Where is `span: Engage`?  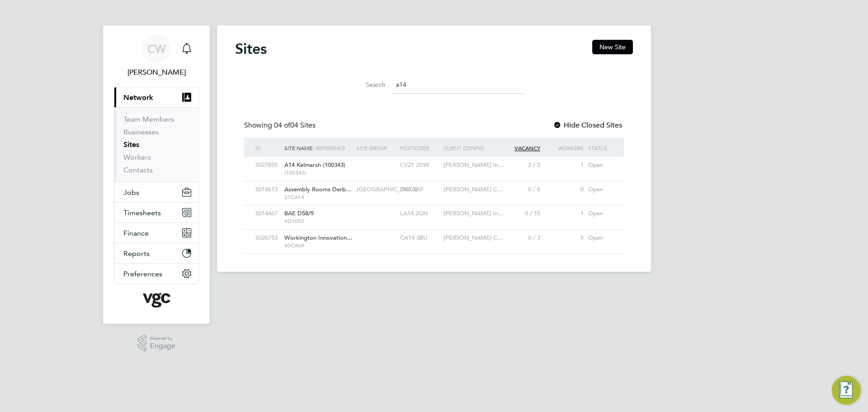 span: Engage is located at coordinates (163, 346).